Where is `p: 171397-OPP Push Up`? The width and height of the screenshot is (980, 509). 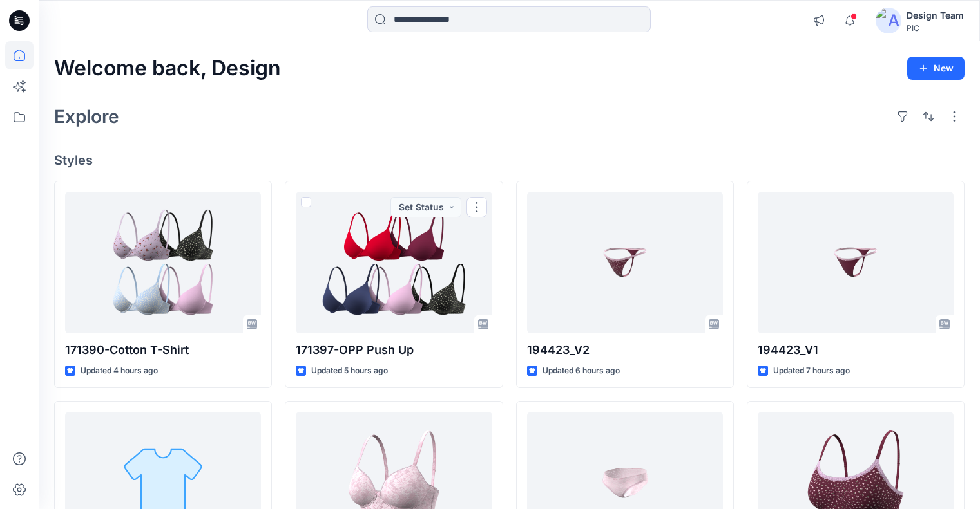
p: 171397-OPP Push Up is located at coordinates (394, 351).